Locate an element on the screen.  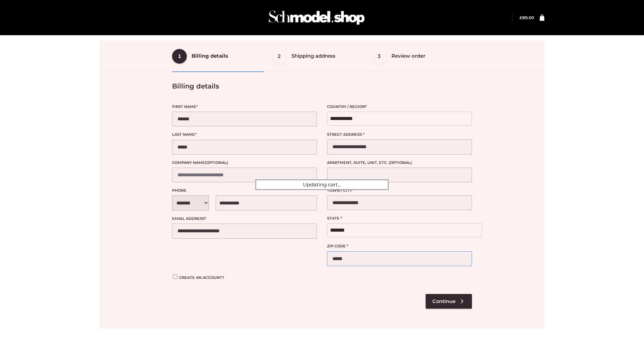
a: Schmodel Admin 964 is located at coordinates (316, 17).